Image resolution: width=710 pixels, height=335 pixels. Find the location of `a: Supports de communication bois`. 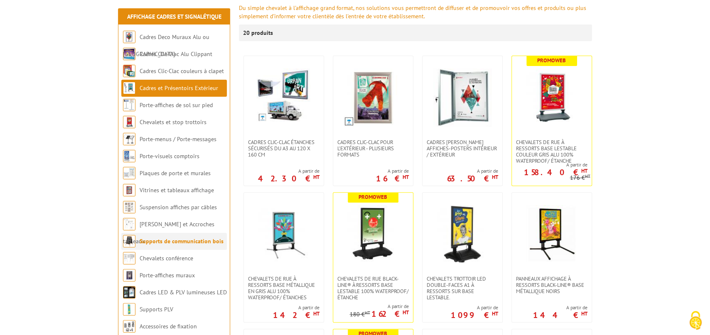

a: Supports de communication bois is located at coordinates (182, 241).